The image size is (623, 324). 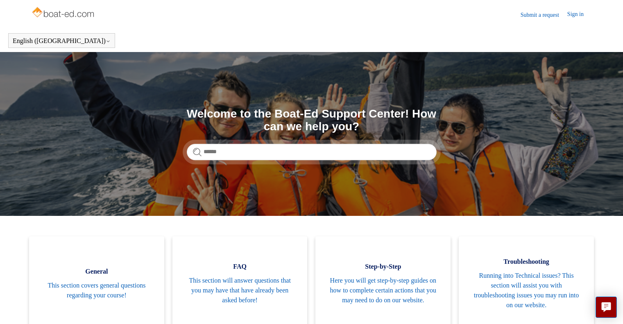 I want to click on span: Step-by-Step, so click(x=383, y=267).